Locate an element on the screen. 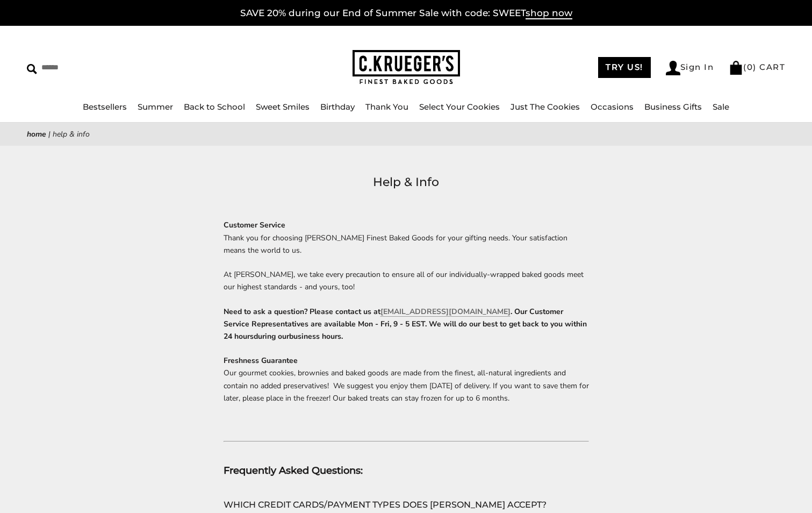  a: Sale is located at coordinates (720, 106).